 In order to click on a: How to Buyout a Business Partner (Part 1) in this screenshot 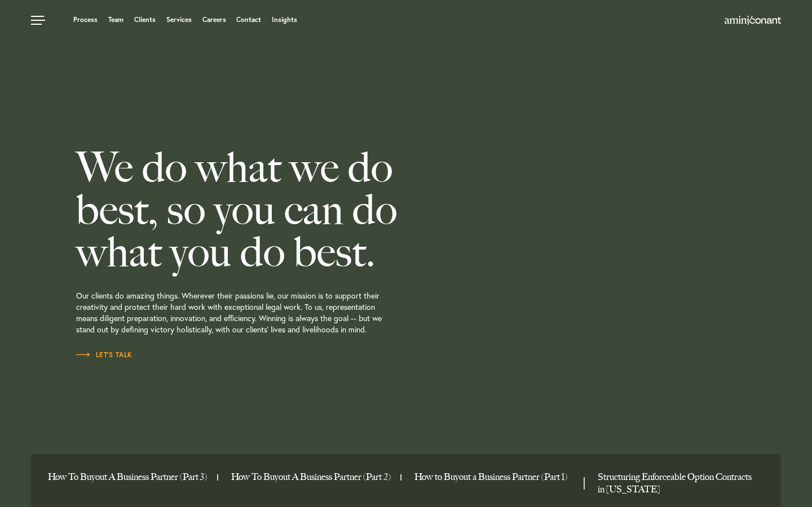, I will do `click(494, 477)`.